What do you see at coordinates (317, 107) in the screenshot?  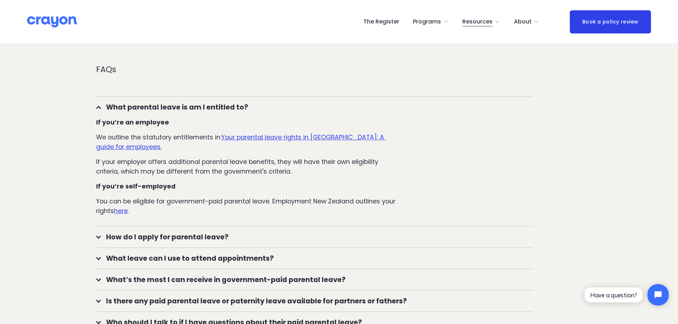 I see `span: What parental leave is am I entitled to?` at bounding box center [317, 107].